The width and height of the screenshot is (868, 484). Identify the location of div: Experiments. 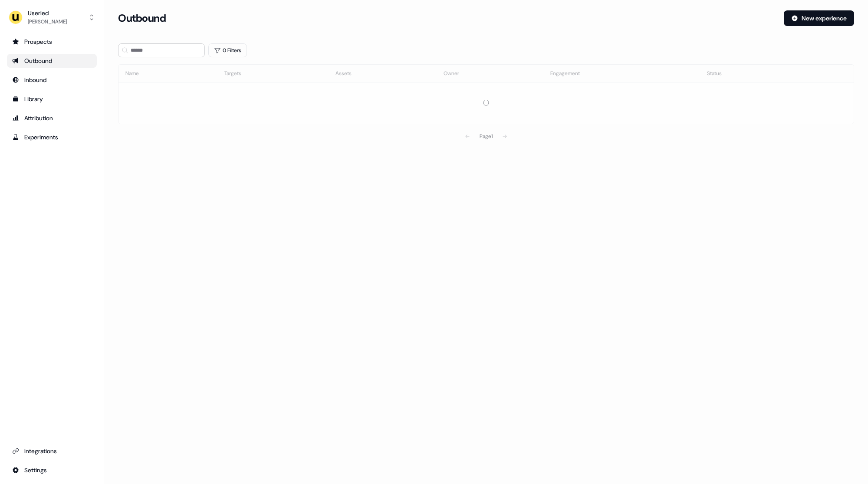
(52, 137).